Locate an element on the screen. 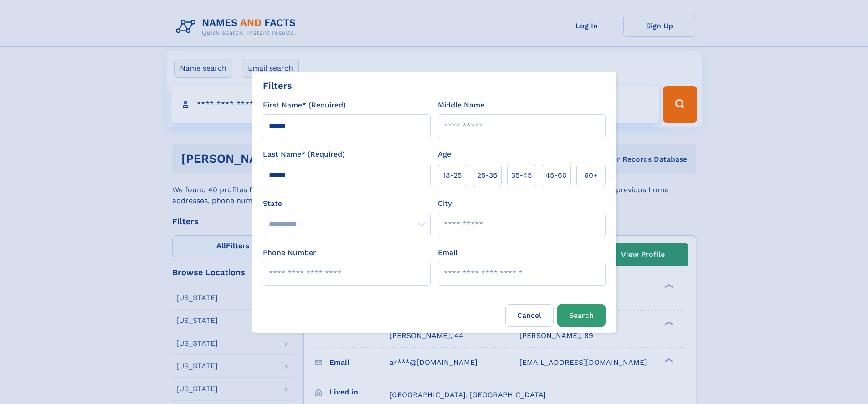 The height and width of the screenshot is (404, 868). span: 45‑60 is located at coordinates (556, 176).